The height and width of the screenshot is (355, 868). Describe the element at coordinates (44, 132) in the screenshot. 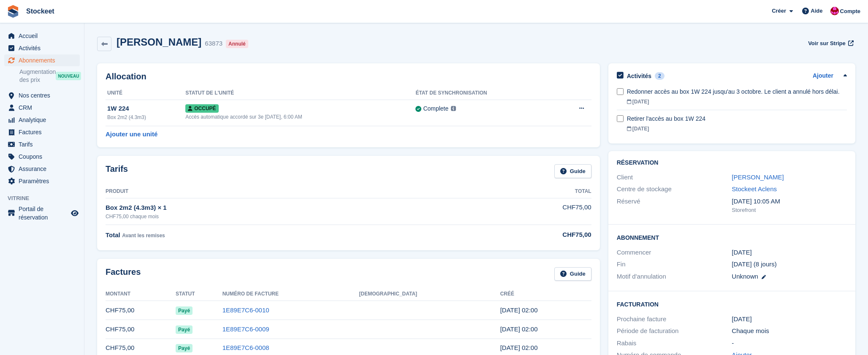

I see `span: Factures` at that location.